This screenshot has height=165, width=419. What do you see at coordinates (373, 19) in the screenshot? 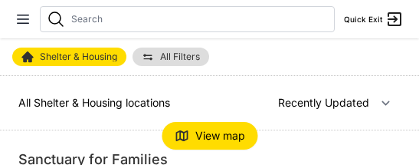
I see `a: Quick Exit` at bounding box center [373, 19].